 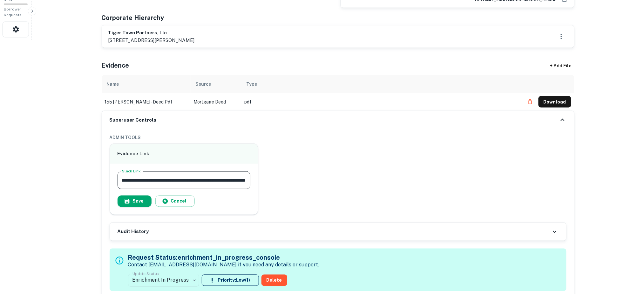 I want to click on div: + Add File, so click(x=561, y=66).